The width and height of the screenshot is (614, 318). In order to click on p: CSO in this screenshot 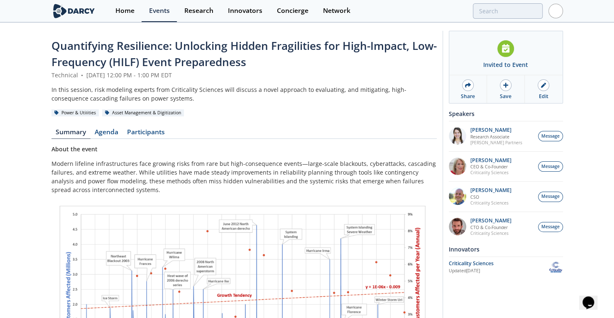, I will do `click(491, 197)`.